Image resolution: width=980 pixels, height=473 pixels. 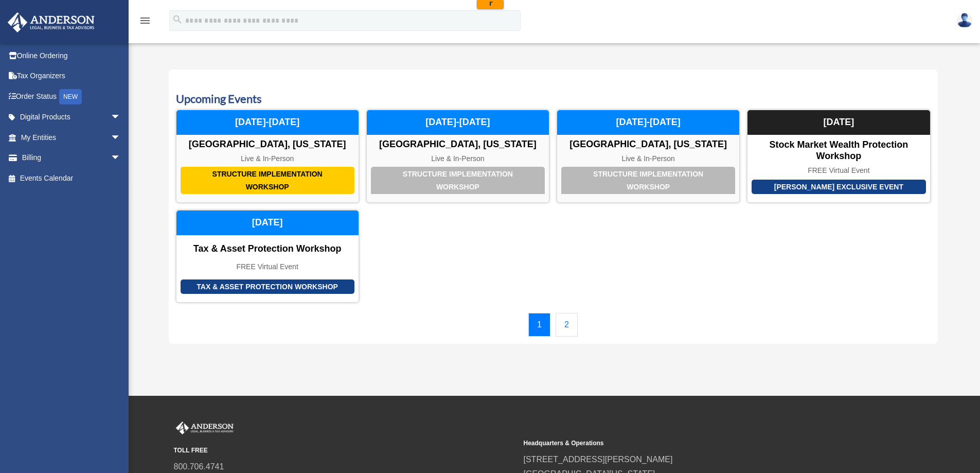 I want to click on img: User Pic, so click(x=965, y=20).